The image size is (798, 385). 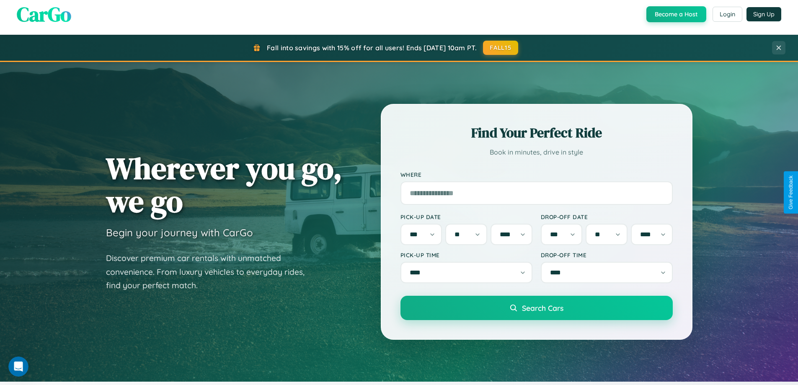 What do you see at coordinates (676, 14) in the screenshot?
I see `button: Become a Host` at bounding box center [676, 14].